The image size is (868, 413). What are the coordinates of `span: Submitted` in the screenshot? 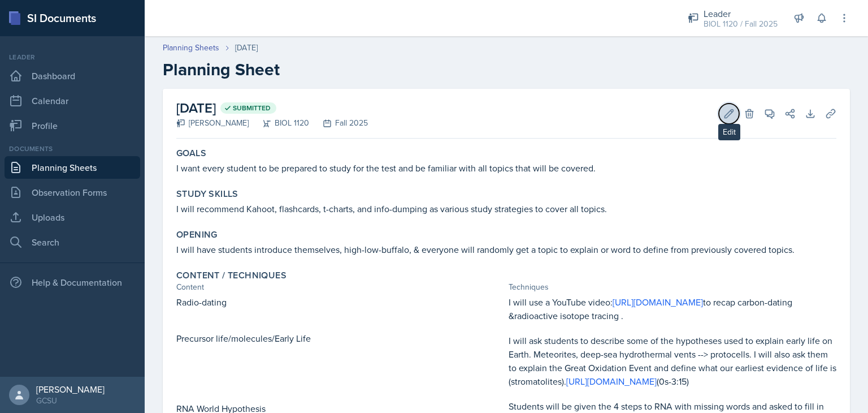 It's located at (252, 108).